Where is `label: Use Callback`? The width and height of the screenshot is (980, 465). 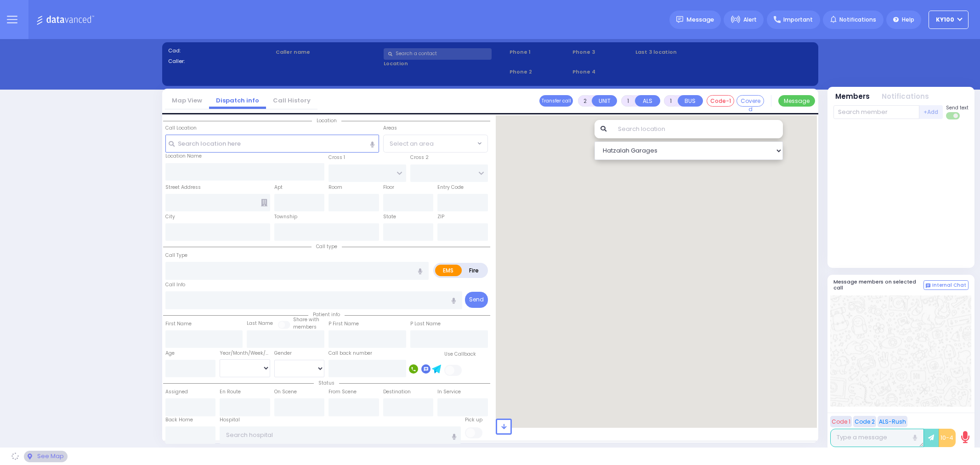
label: Use Callback is located at coordinates (460, 355).